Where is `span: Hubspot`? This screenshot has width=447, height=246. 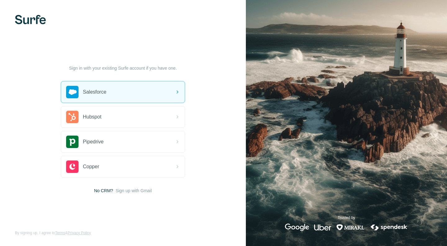
span: Hubspot is located at coordinates (92, 117).